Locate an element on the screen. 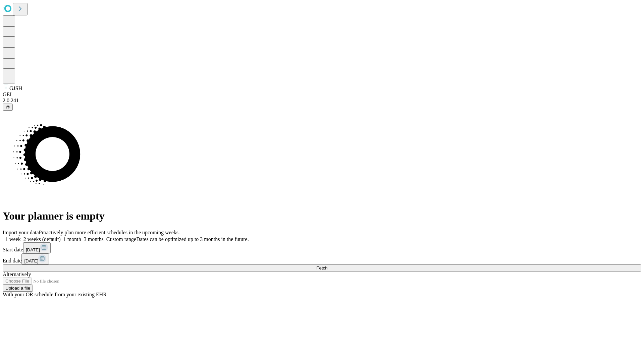 Image resolution: width=644 pixels, height=362 pixels. span: Dates can be optimized up to 3 months in the future. is located at coordinates (192, 239).